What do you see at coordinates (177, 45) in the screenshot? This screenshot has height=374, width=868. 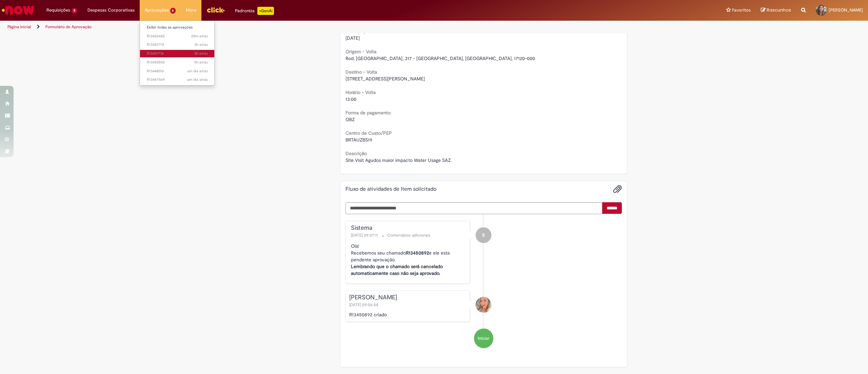 I see `span: R13451778` at bounding box center [177, 45].